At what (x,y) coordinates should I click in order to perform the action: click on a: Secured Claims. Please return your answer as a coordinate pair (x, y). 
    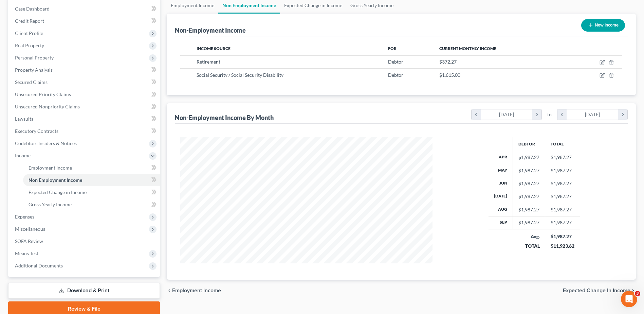
    Looking at the image, I should click on (85, 82).